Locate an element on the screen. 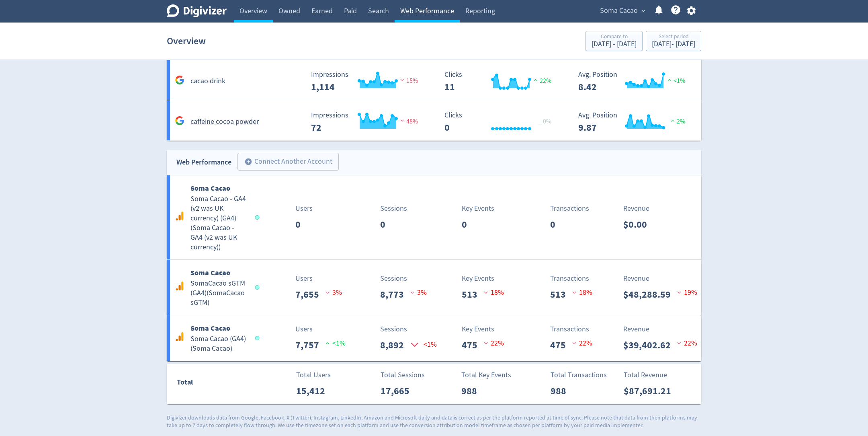 The width and height of the screenshot is (868, 436). h1: Overview is located at coordinates (186, 41).